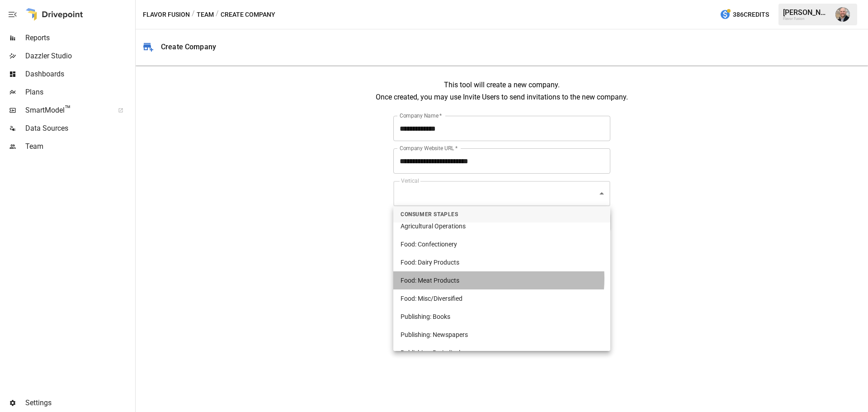  What do you see at coordinates (501, 298) in the screenshot?
I see `li: Food: Misc/Diversified` at bounding box center [501, 298].